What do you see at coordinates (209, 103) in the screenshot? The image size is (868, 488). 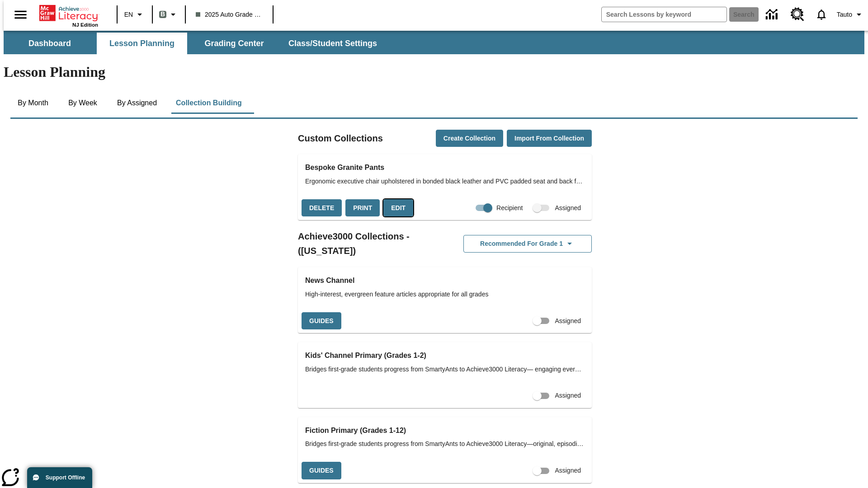 I see `button: Collection Building` at bounding box center [209, 103].